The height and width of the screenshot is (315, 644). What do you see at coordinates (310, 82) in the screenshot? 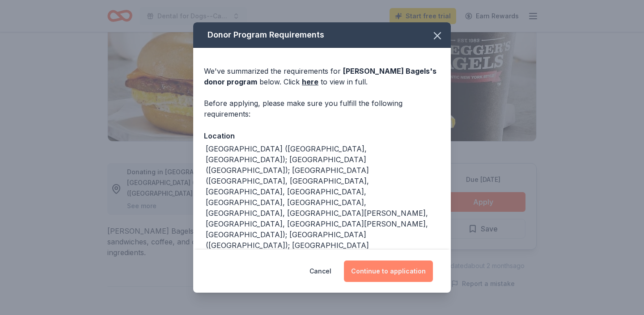
I see `a: here` at bounding box center [310, 82].